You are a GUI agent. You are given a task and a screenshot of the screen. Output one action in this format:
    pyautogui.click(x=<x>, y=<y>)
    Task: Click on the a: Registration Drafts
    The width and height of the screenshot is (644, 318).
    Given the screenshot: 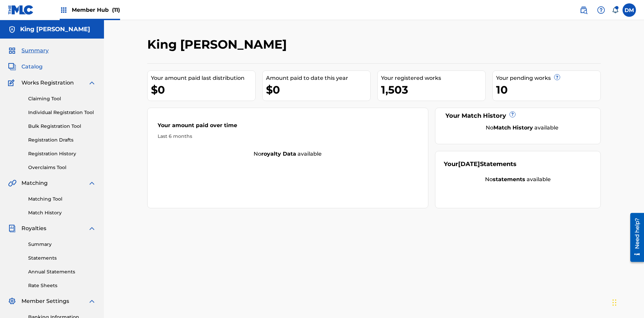 What is the action you would take?
    pyautogui.click(x=62, y=140)
    